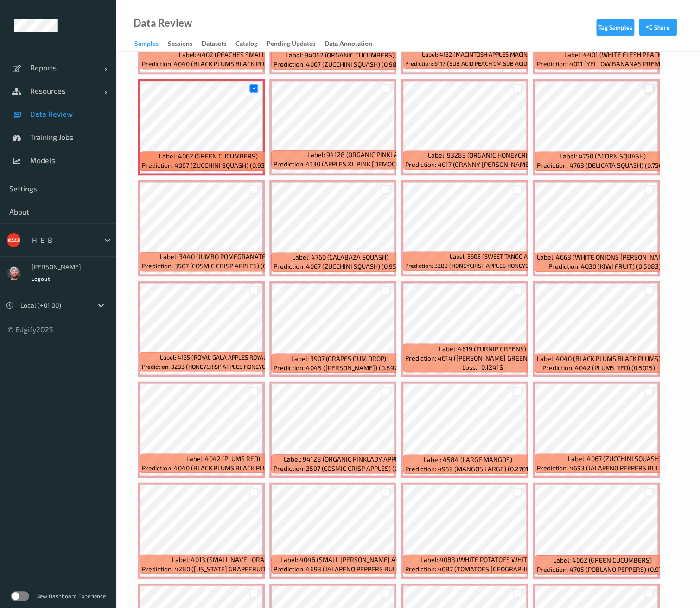  I want to click on div: Samples, so click(146, 45).